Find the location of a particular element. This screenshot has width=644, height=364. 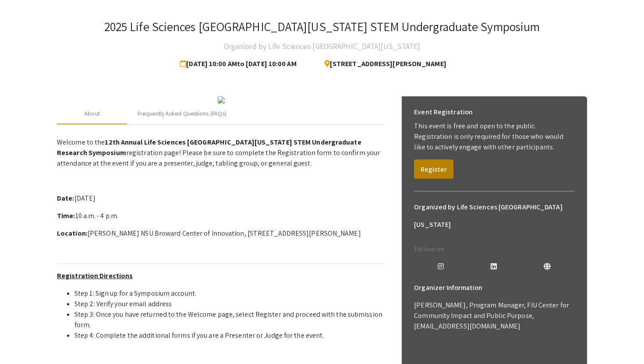

strong: Location: is located at coordinates (72, 233).